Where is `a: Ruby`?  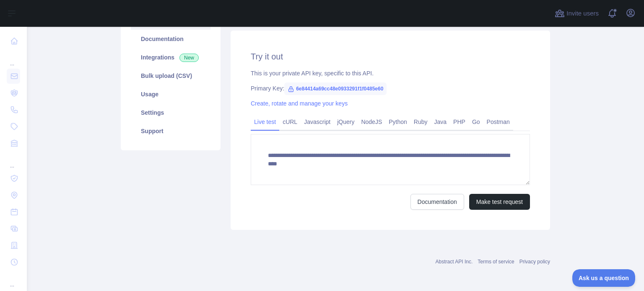
a: Ruby is located at coordinates (421, 122).